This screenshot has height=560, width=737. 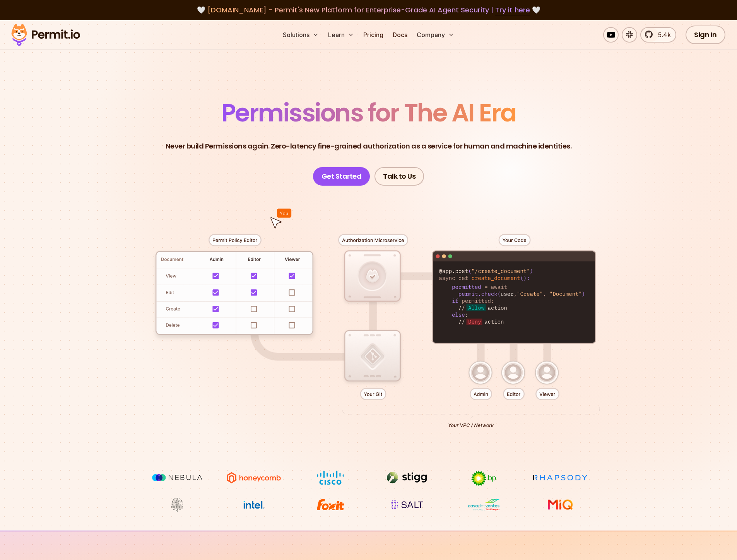 What do you see at coordinates (407, 478) in the screenshot?
I see `img: Stigg` at bounding box center [407, 478].